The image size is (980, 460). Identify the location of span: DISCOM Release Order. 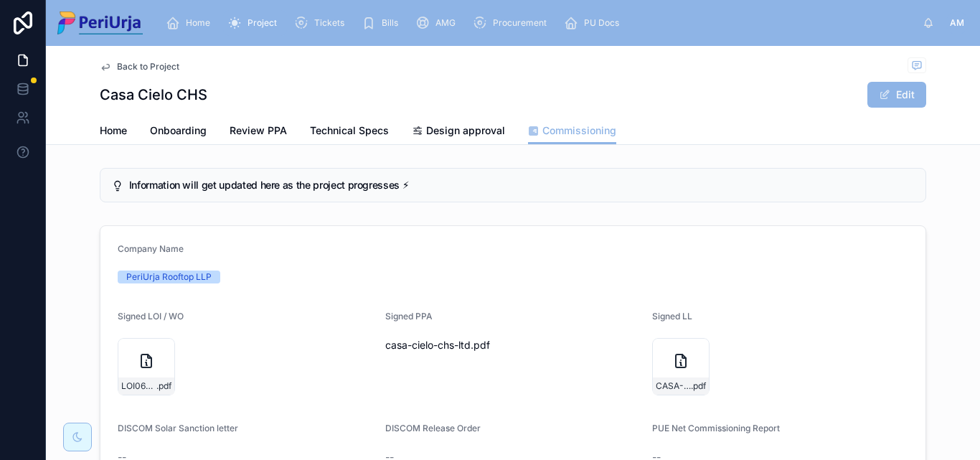
(433, 428).